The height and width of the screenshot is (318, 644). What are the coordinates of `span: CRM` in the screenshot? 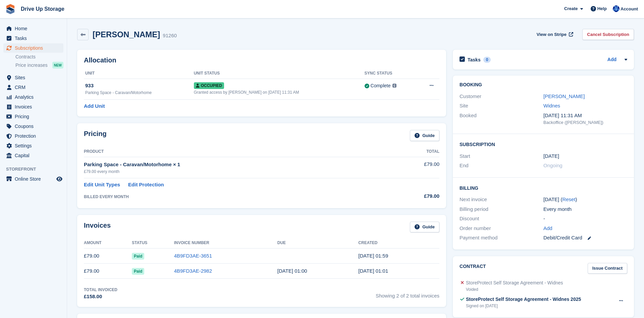 It's located at (35, 87).